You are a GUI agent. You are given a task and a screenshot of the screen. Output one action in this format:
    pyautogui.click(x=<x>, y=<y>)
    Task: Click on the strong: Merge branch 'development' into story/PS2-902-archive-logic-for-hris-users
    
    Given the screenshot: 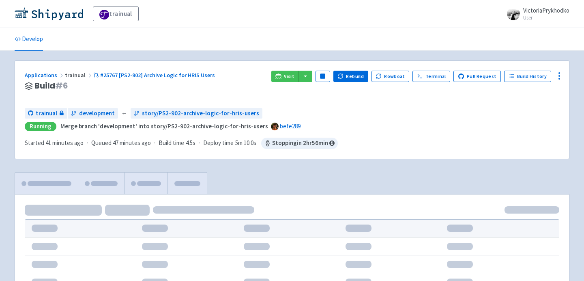 What is the action you would take?
    pyautogui.click(x=164, y=126)
    